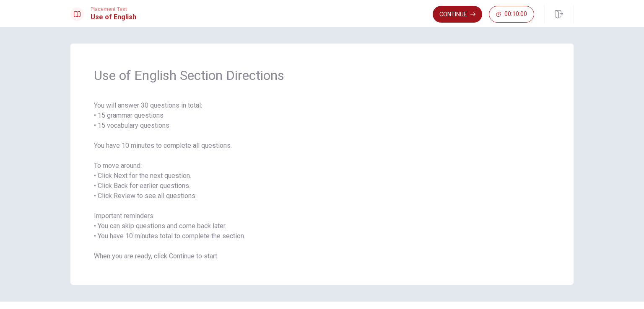  Describe the element at coordinates (512, 14) in the screenshot. I see `button: 00:10:00` at that location.